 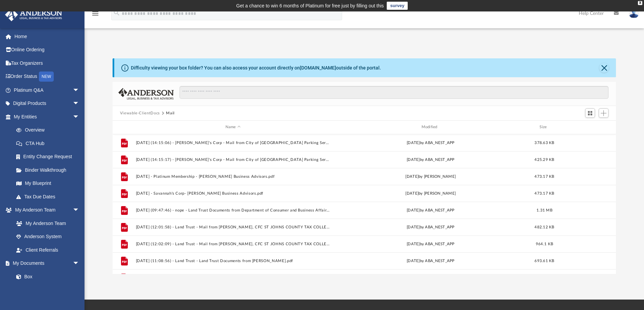 What do you see at coordinates (95, 15) in the screenshot?
I see `a: menu` at bounding box center [95, 15].